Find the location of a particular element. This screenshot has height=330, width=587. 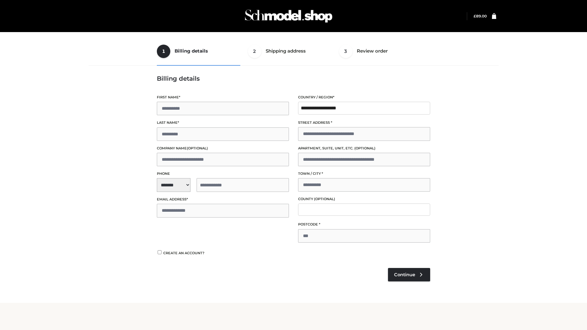

a: Schmodel Admin 964 is located at coordinates (289, 16).